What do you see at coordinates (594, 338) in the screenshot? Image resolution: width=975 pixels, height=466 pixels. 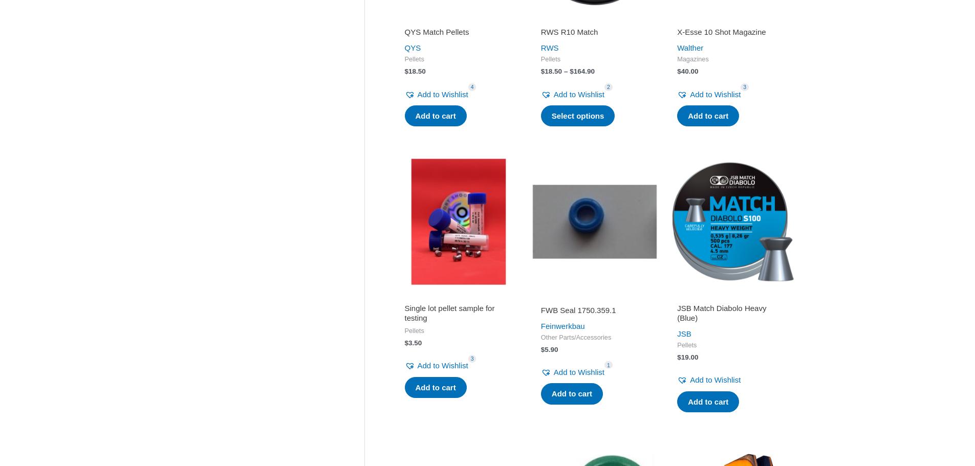 I see `span: Other Parts/Accessories` at bounding box center [594, 338].